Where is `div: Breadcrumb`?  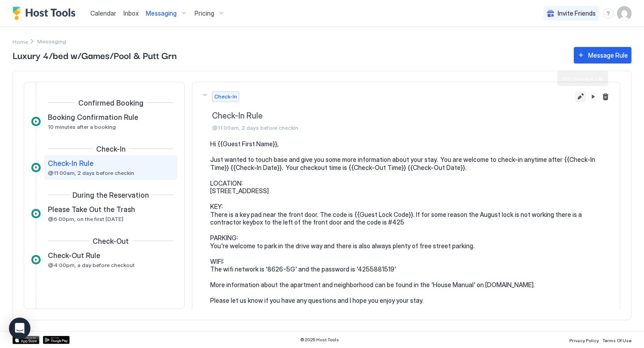
div: Breadcrumb is located at coordinates (20, 41).